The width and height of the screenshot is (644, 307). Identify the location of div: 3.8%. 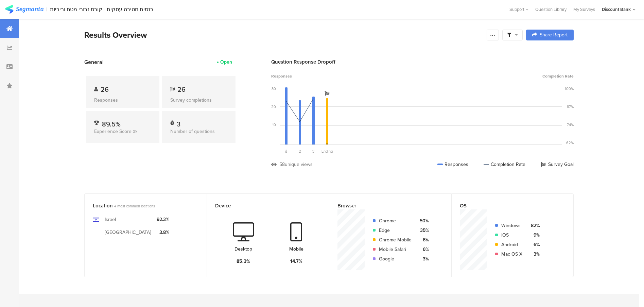
(163, 232).